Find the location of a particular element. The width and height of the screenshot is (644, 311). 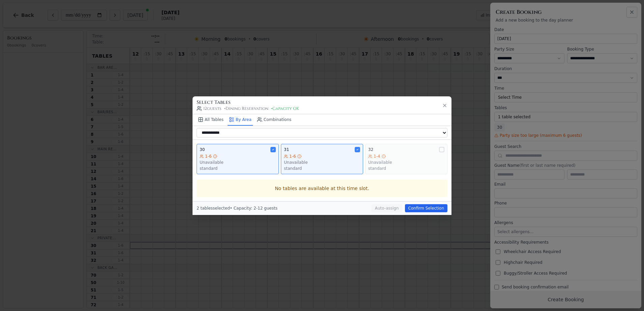

button: Auto-assign is located at coordinates (387, 208).